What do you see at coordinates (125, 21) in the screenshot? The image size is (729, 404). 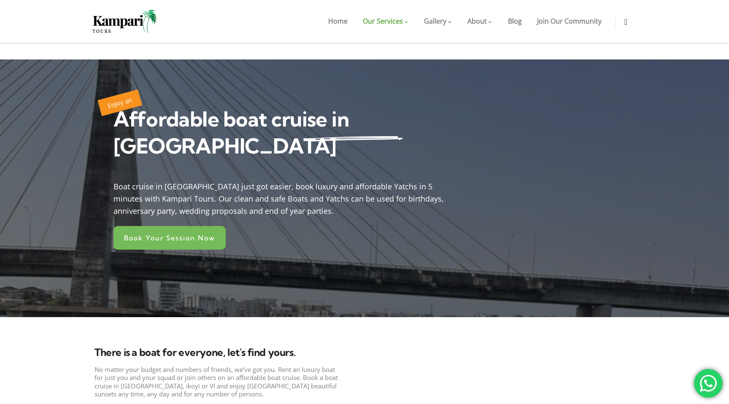 I see `img: Home` at bounding box center [125, 21].